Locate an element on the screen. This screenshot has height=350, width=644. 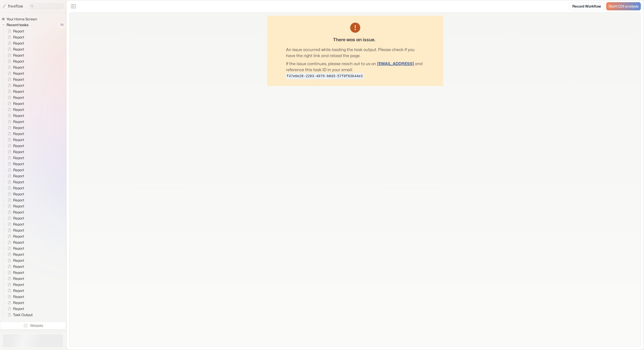
a: freeflow is located at coordinates (13, 7).